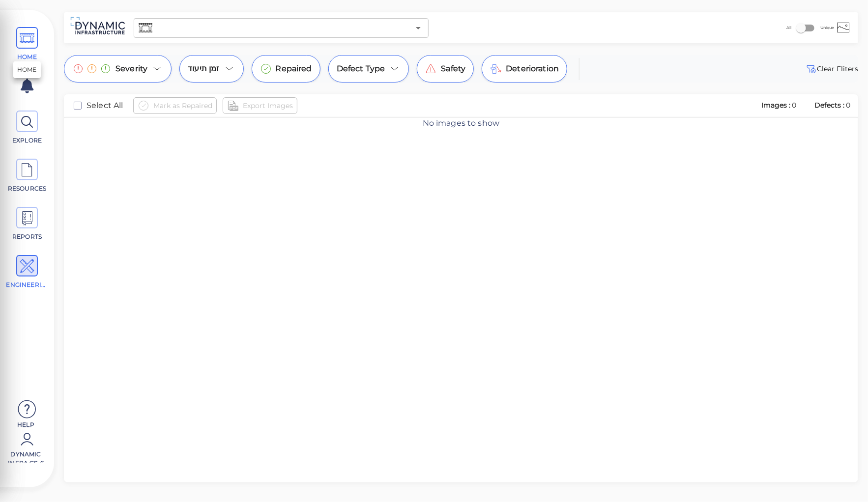 The image size is (868, 502). What do you see at coordinates (829, 105) in the screenshot?
I see `span: Defects :` at bounding box center [829, 105].